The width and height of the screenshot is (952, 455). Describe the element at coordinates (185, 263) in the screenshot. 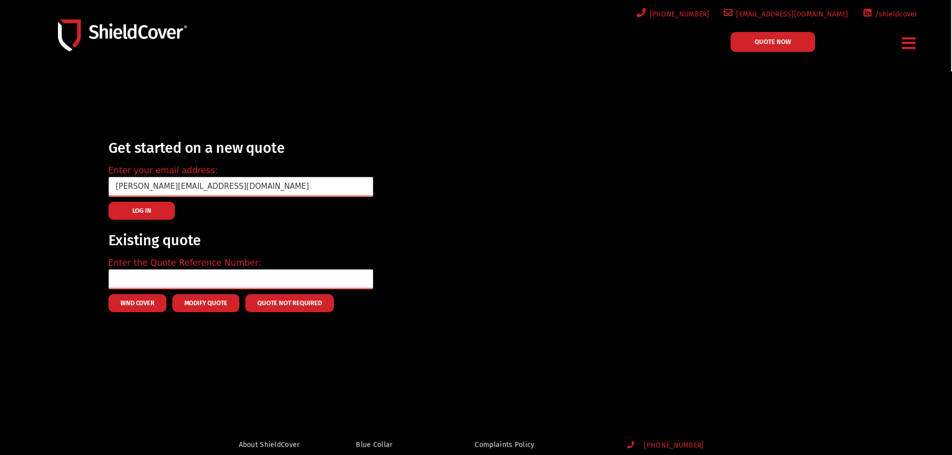

I see `label: Enter the Quote Reference Number:` at that location.